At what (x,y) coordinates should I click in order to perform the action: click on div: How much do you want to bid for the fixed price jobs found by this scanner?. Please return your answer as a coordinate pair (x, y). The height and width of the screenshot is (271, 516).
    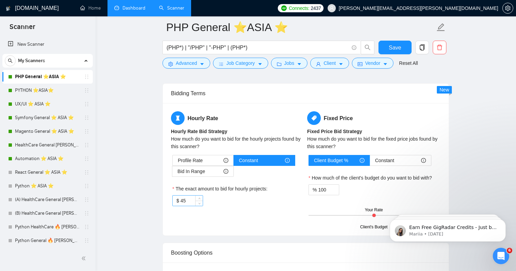
    Looking at the image, I should click on (373, 143).